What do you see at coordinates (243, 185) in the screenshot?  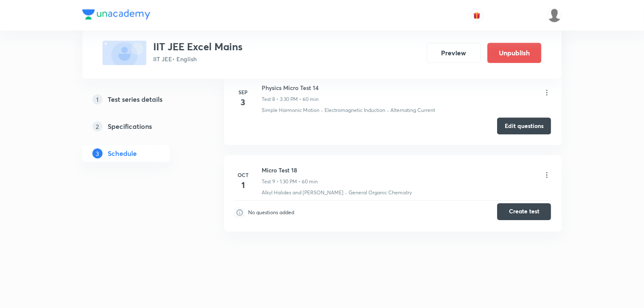 I see `h4: 1` at bounding box center [243, 185].